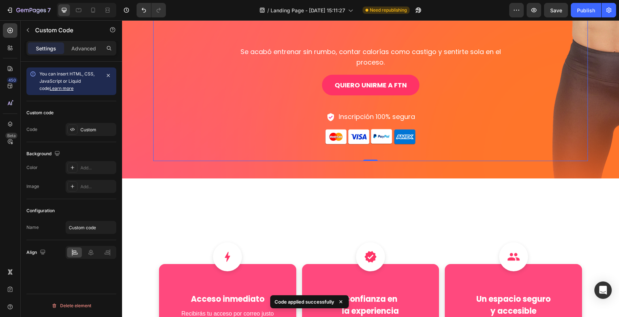 This screenshot has height=317, width=619. Describe the element at coordinates (84, 48) in the screenshot. I see `p: Advanced` at that location.